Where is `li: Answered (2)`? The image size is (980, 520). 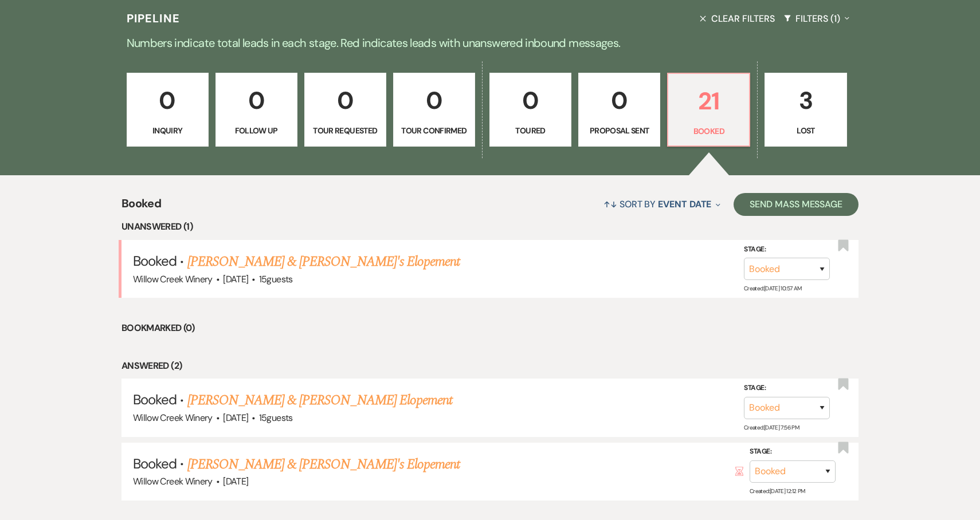 li: Answered (2) is located at coordinates (490, 366).